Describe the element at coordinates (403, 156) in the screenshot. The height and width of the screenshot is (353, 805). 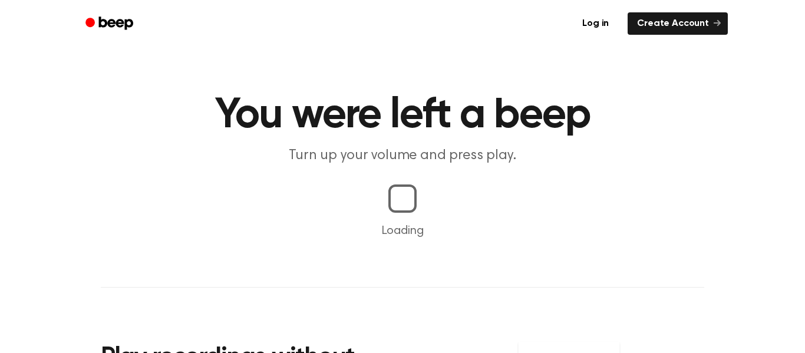
I see `p: Turn up your volume and press play.` at that location.